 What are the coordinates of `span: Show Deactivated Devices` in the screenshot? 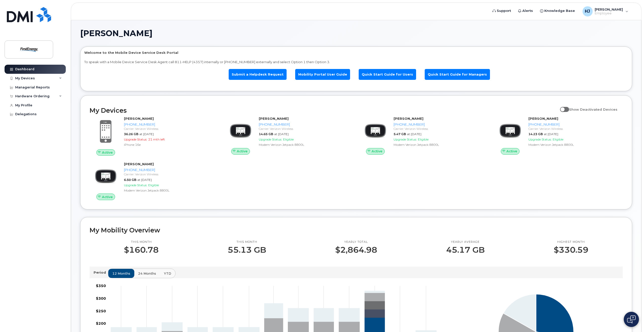 It's located at (593, 110).